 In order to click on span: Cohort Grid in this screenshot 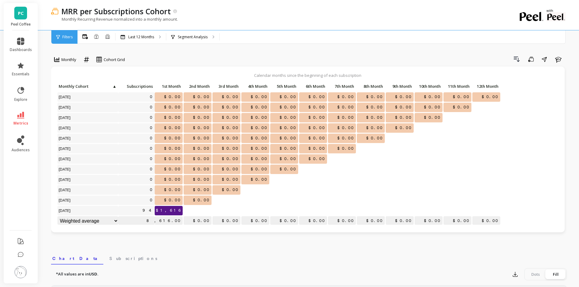, I will do `click(114, 60)`.